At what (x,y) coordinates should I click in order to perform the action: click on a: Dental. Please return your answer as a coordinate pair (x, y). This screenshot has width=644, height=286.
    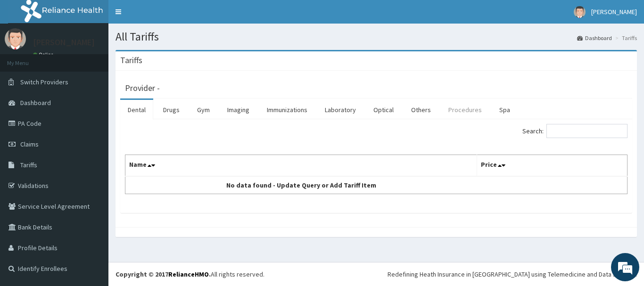
    Looking at the image, I should click on (137, 110).